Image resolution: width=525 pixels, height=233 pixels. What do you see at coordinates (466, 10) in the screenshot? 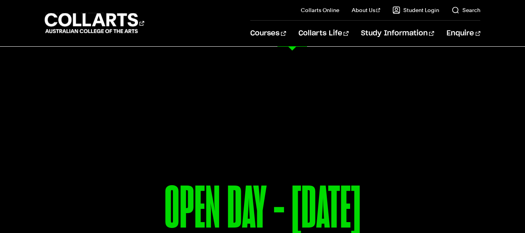
I see `a: Search` at bounding box center [466, 10].